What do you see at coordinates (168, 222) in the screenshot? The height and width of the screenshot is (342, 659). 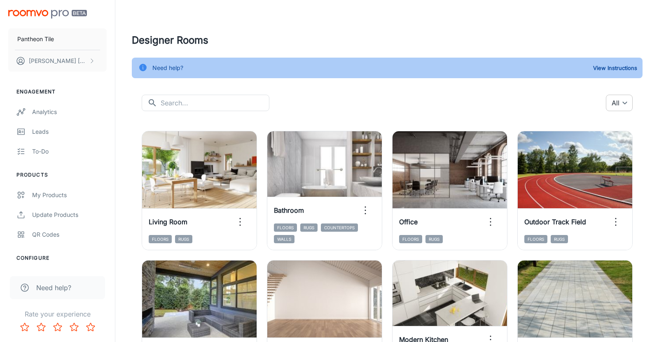 I see `h6: Living Room` at bounding box center [168, 222].